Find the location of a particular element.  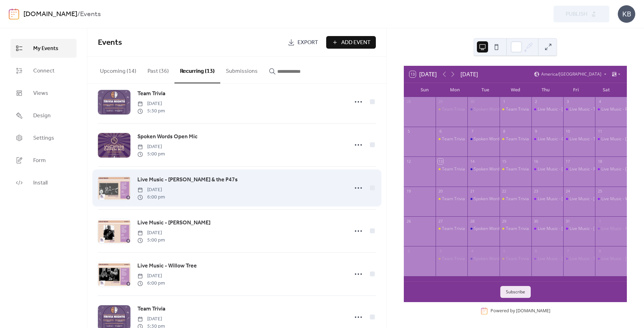

div: 24 is located at coordinates (568, 191).